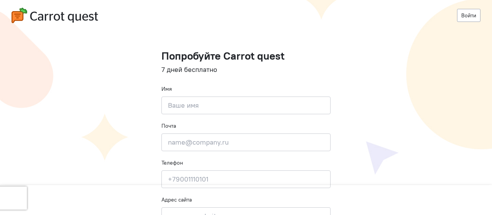 Image resolution: width=492 pixels, height=215 pixels. I want to click on input: name@company.ru, so click(246, 142).